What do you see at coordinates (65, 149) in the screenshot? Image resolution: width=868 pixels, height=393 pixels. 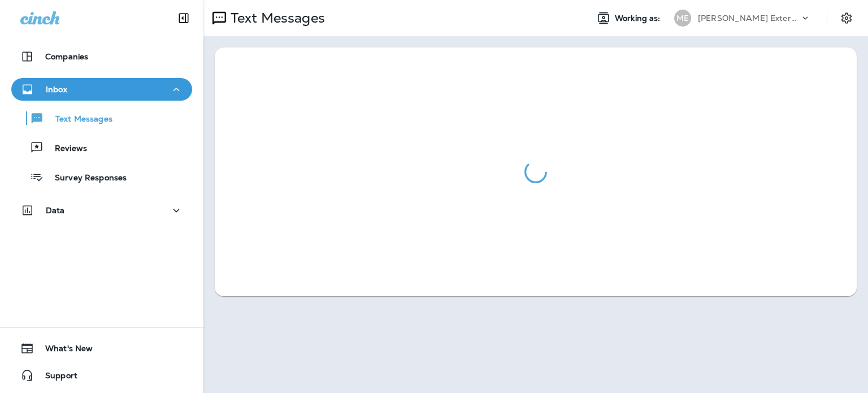 I see `p: Reviews` at bounding box center [65, 149].